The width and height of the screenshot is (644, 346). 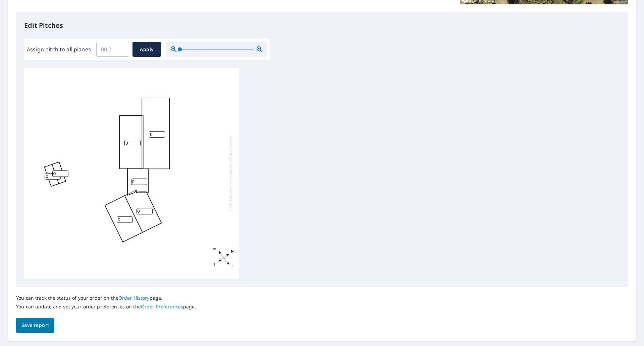 What do you see at coordinates (35, 325) in the screenshot?
I see `button: Save report` at bounding box center [35, 325].